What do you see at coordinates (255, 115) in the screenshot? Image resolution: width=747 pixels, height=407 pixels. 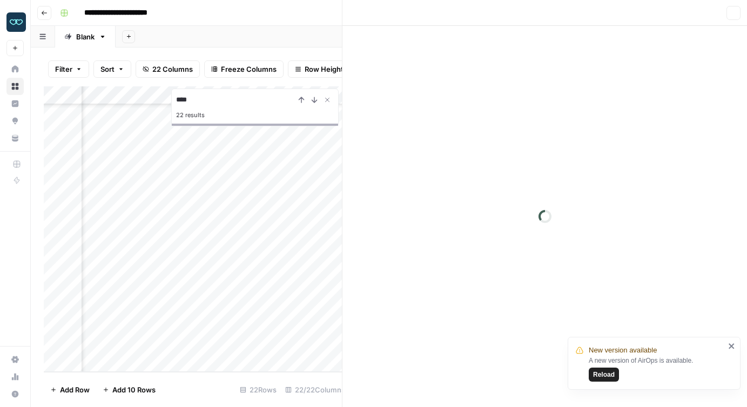 I see `div: 22 results` at bounding box center [255, 115].